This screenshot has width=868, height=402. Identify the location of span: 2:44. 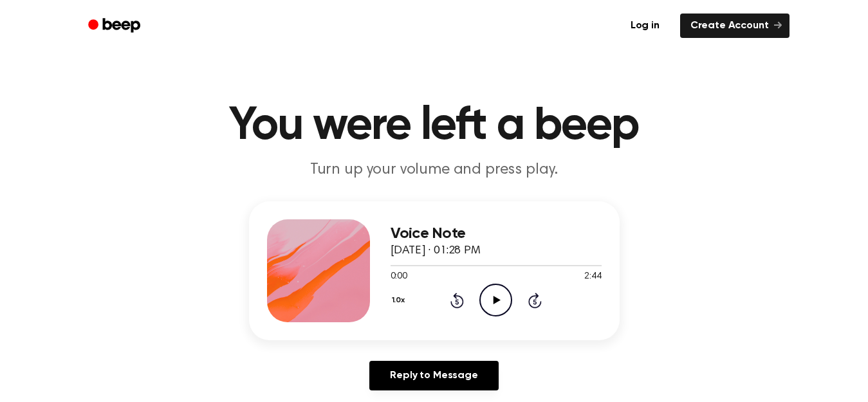
(593, 277).